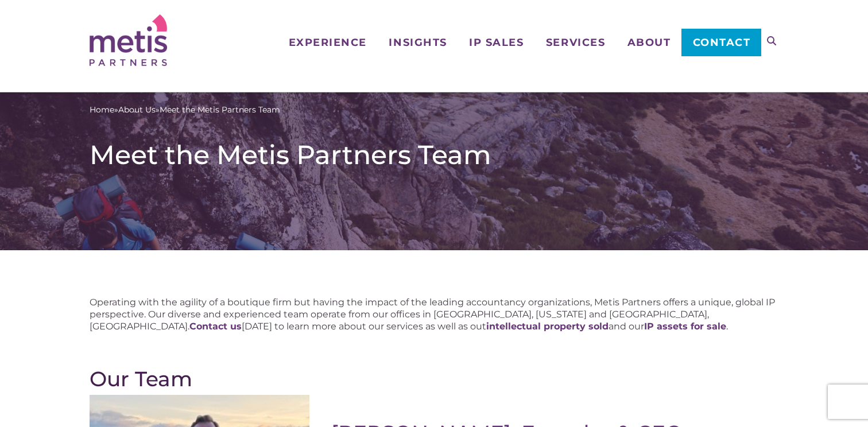 The height and width of the screenshot is (427, 868). Describe the element at coordinates (328, 43) in the screenshot. I see `span: Experience` at that location.